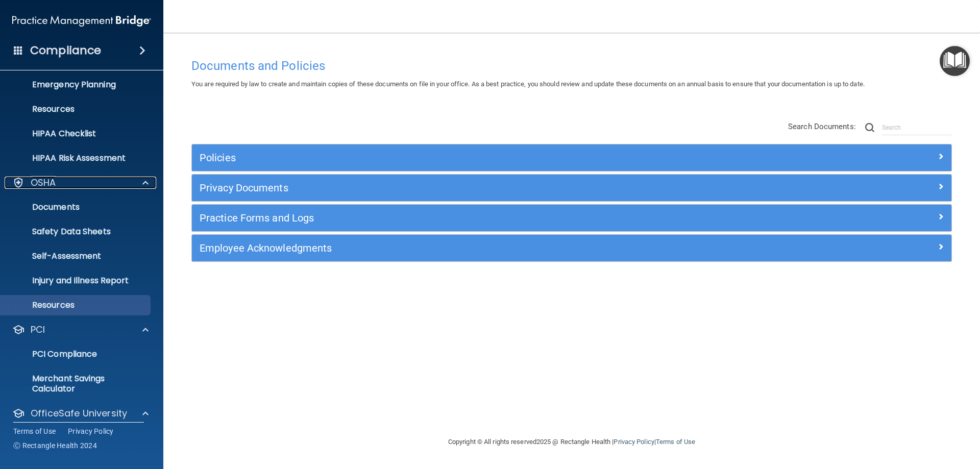 The image size is (980, 469). What do you see at coordinates (572, 248) in the screenshot?
I see `a: Employee Acknowledgments` at bounding box center [572, 248].